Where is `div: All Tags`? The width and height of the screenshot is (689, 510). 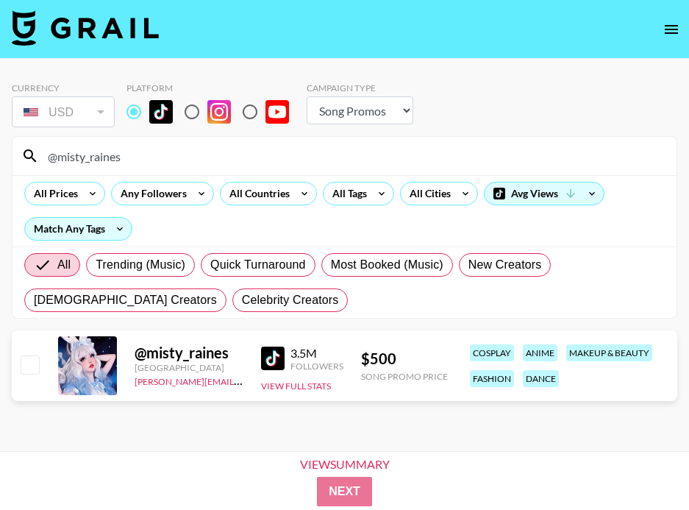 div: All Tags is located at coordinates (346, 193).